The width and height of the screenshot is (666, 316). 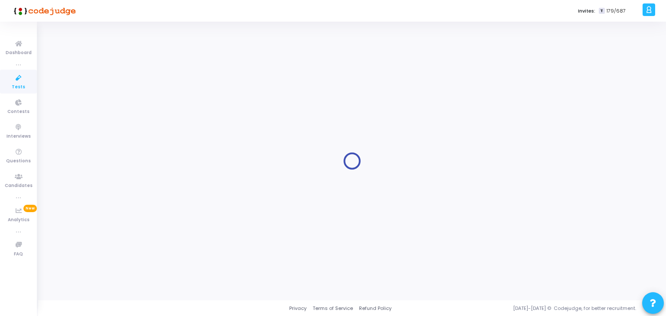 I want to click on a: Privacy, so click(x=298, y=309).